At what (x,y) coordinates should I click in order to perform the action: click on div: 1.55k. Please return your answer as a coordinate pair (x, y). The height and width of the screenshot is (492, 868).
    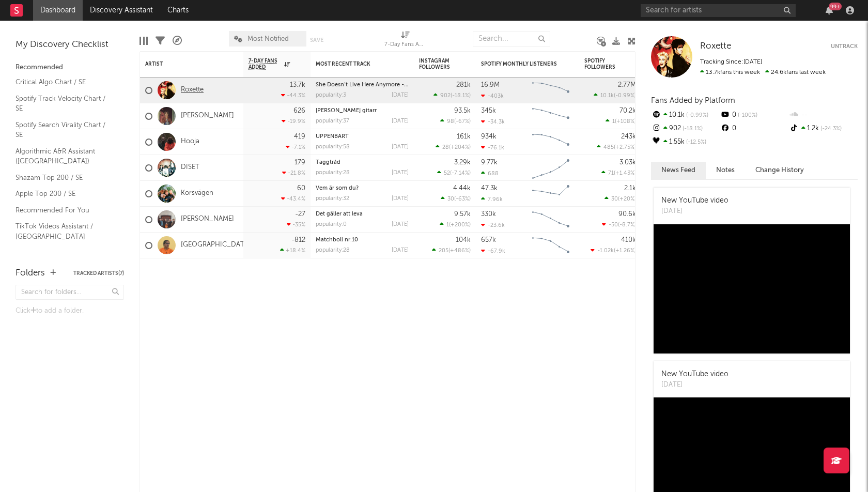
    Looking at the image, I should click on (685, 143).